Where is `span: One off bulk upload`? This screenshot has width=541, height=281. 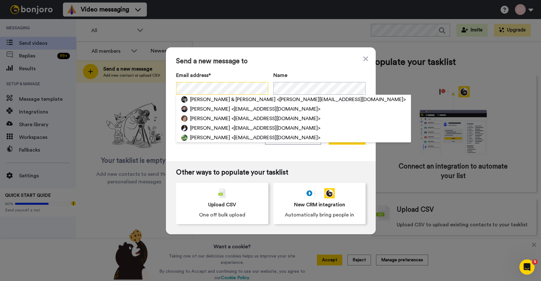
span: One off bulk upload is located at coordinates (222, 215).